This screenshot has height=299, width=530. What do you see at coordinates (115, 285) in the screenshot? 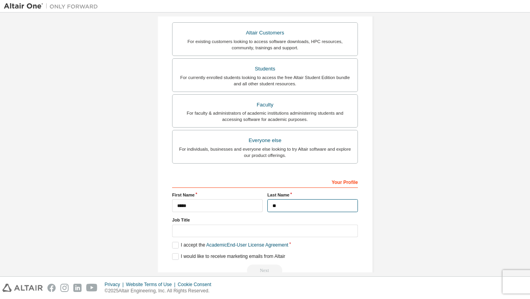
I see `div: Privacy` at bounding box center [115, 285].